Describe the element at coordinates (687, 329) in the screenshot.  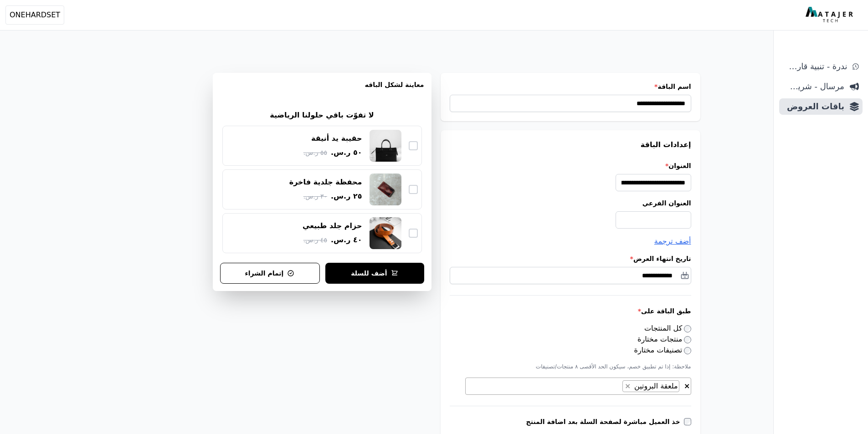
I see `input: كل المنتجات` at that location.